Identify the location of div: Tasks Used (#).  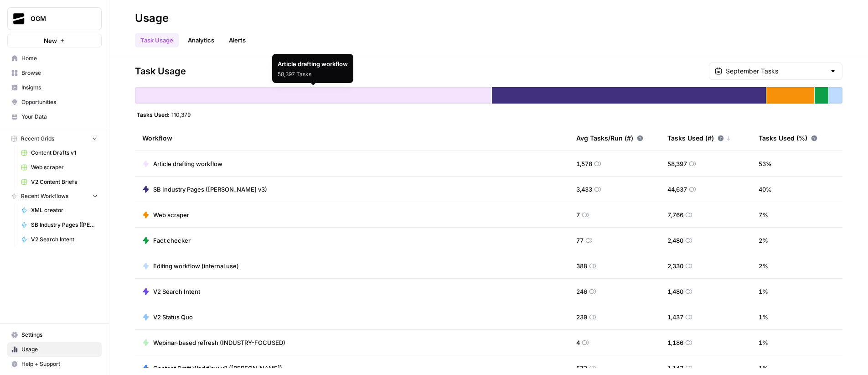
(700, 138).